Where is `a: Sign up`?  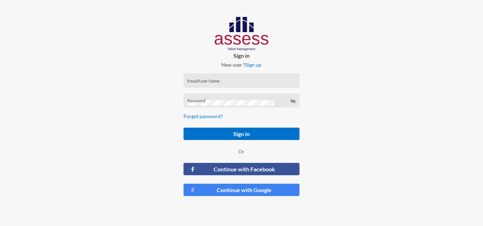 a: Sign up is located at coordinates (253, 65).